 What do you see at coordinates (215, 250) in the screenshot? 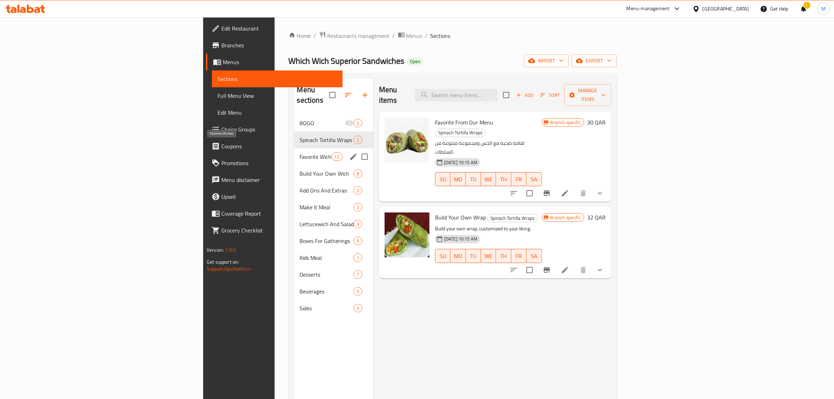
I see `span: Version:` at bounding box center [215, 250].